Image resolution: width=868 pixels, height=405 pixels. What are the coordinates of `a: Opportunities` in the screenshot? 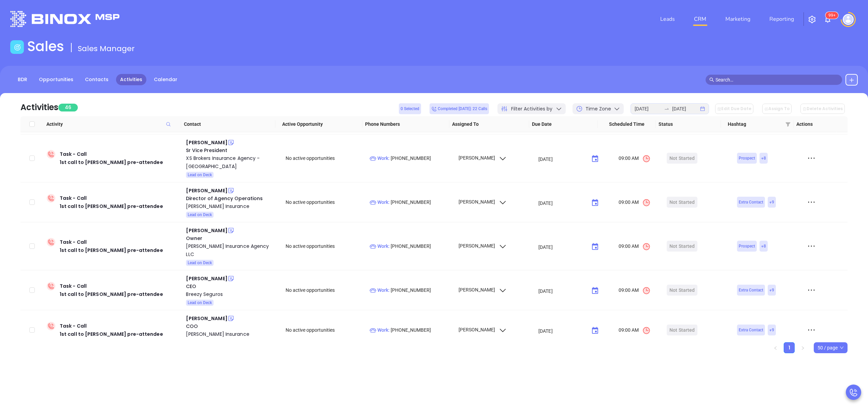 It's located at (56, 79).